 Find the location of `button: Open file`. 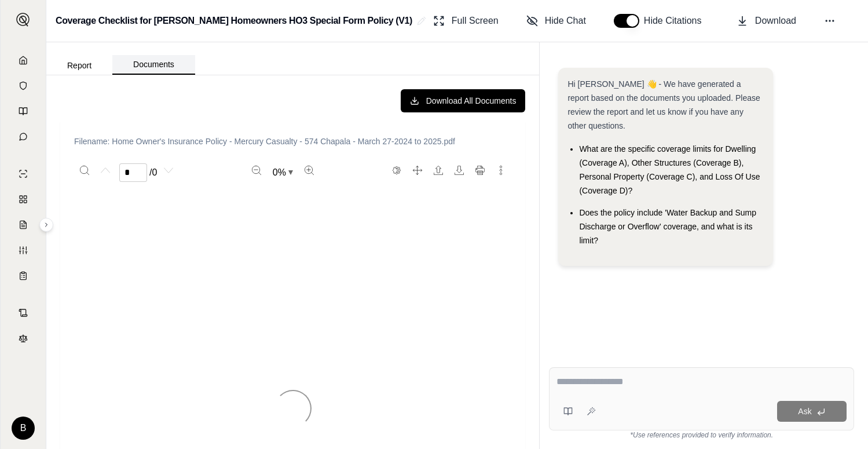

button: Open file is located at coordinates (438, 170).